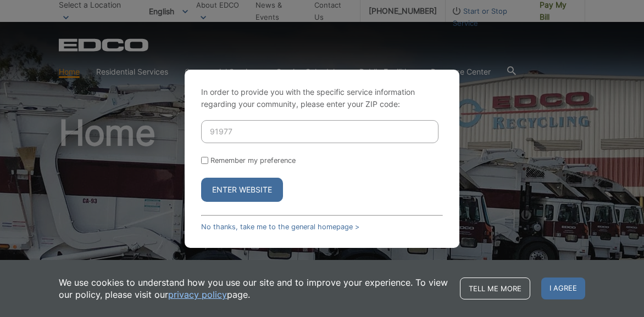 The width and height of the screenshot is (644, 317). What do you see at coordinates (197, 294) in the screenshot?
I see `a: privacy policy` at bounding box center [197, 294].